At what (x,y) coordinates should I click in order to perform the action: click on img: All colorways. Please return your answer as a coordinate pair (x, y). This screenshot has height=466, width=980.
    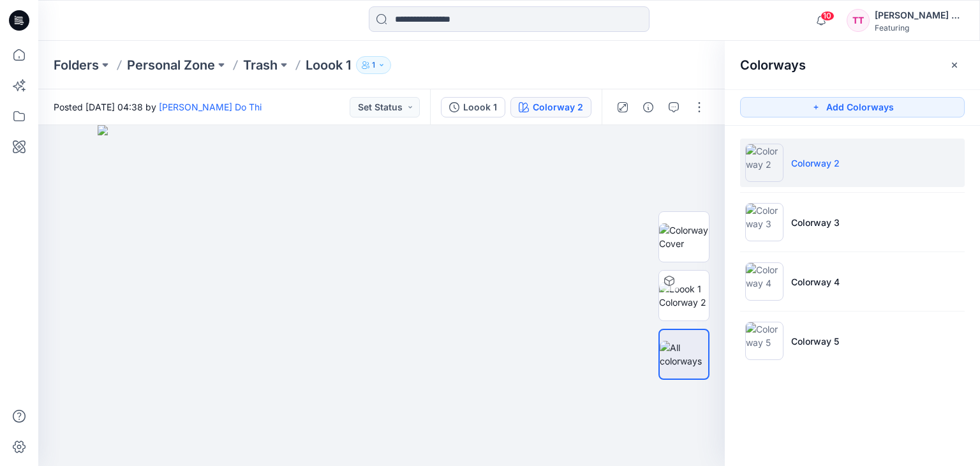
    Looking at the image, I should click on (684, 354).